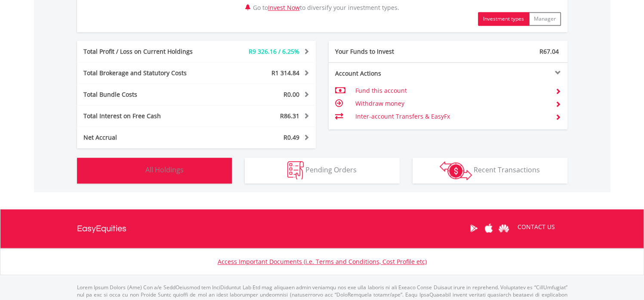  What do you see at coordinates (102, 229) in the screenshot?
I see `div: EasyEquities` at bounding box center [102, 229].